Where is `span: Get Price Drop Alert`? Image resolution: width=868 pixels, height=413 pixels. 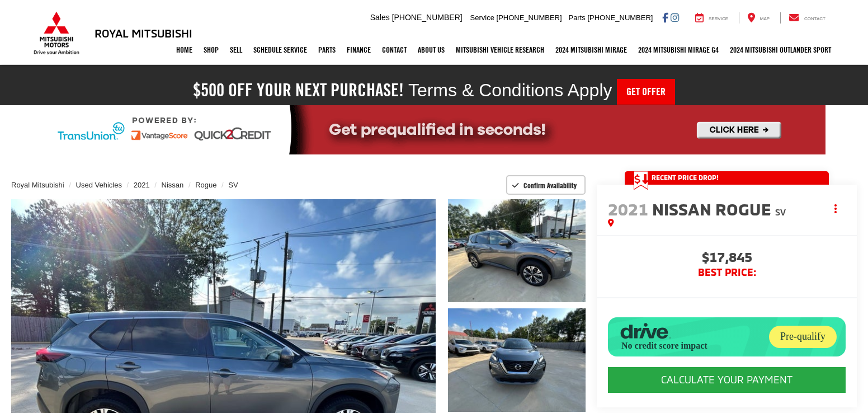 span: Get Price Drop Alert is located at coordinates (641, 181).